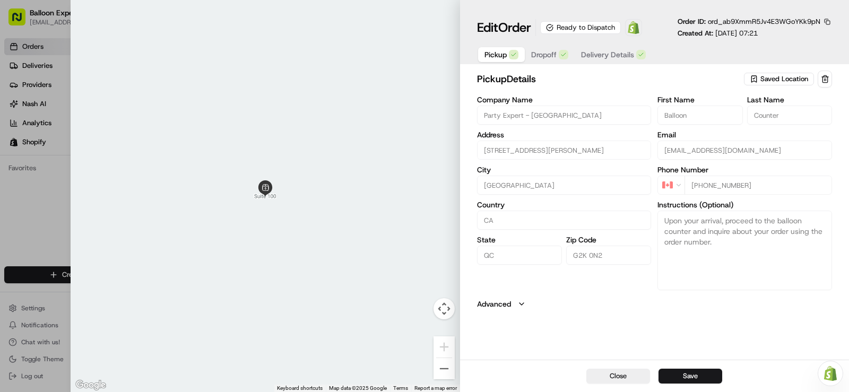 This screenshot has width=849, height=392. What do you see at coordinates (608, 255) in the screenshot?
I see `input: Enter zip code` at bounding box center [608, 255].